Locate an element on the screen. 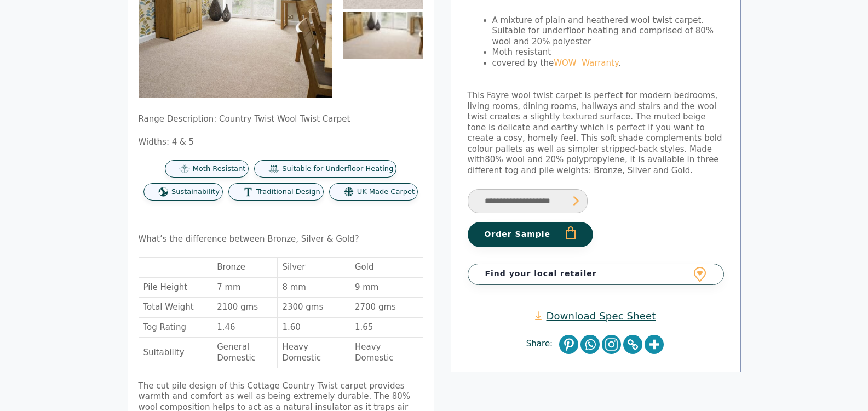  span: Suitable for Underfloor Heating is located at coordinates (337, 169).